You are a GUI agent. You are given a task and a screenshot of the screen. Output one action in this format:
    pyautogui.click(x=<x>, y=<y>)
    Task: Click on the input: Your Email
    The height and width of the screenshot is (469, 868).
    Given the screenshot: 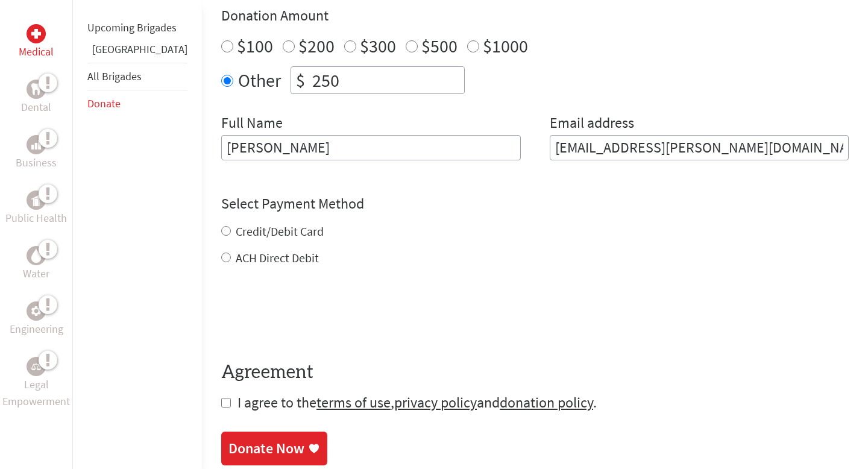 What is the action you would take?
    pyautogui.click(x=699, y=148)
    